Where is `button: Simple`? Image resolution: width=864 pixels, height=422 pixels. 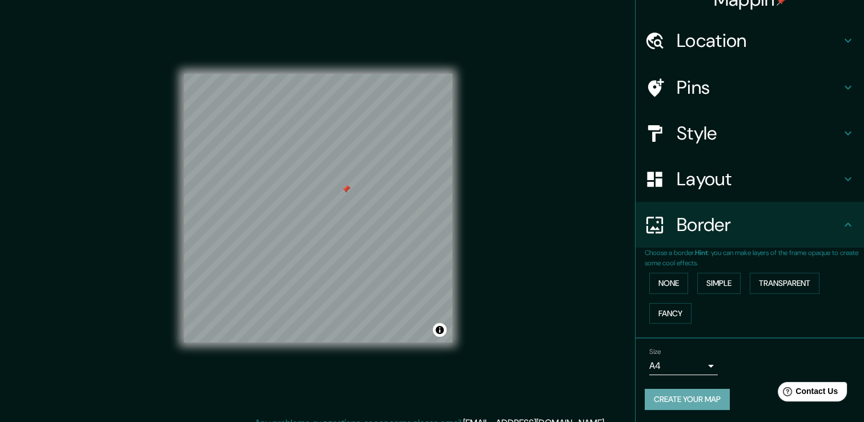 button: Simple is located at coordinates (719, 283).